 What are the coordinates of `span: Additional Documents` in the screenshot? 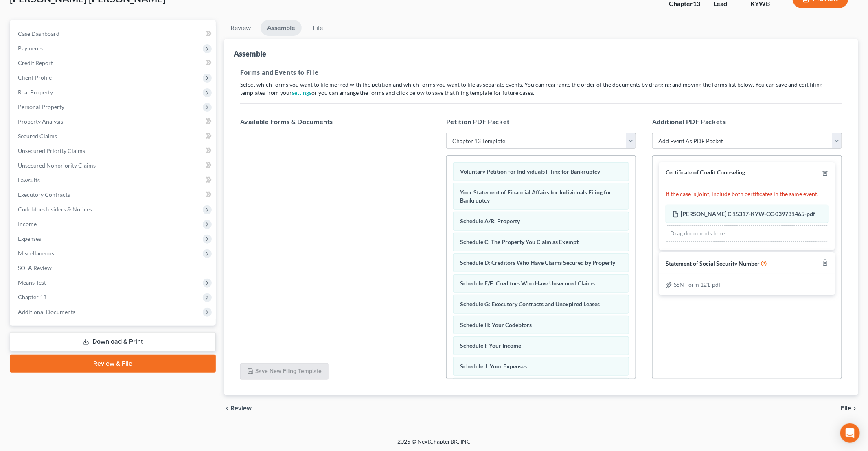 It's located at (47, 312).